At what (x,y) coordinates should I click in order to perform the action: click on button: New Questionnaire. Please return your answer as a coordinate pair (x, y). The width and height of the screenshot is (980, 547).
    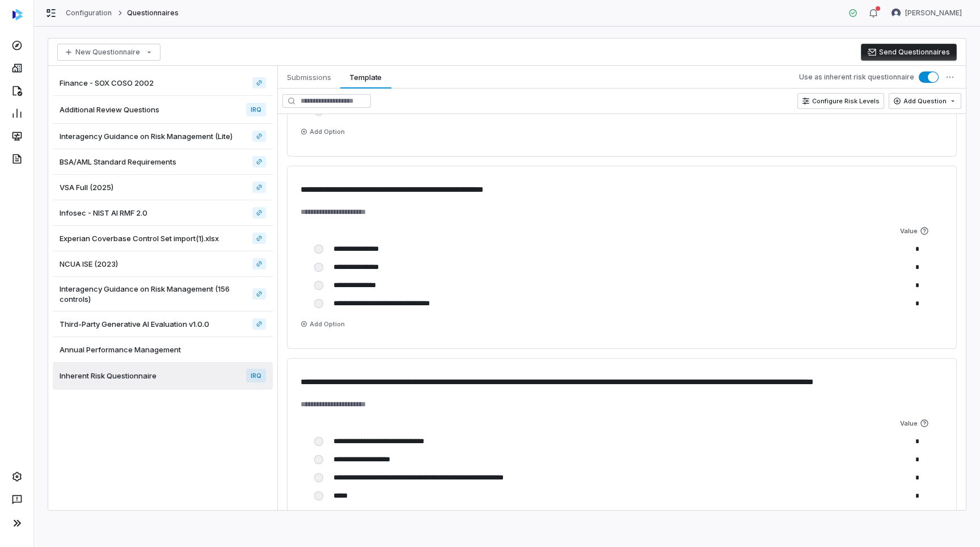
    Looking at the image, I should click on (109, 52).